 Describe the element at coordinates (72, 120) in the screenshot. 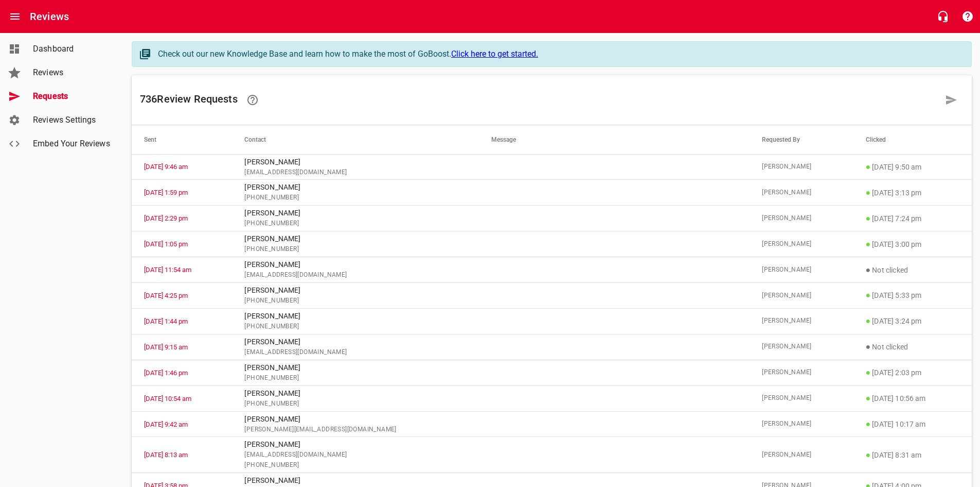

I see `span: Reviews Settings` at that location.